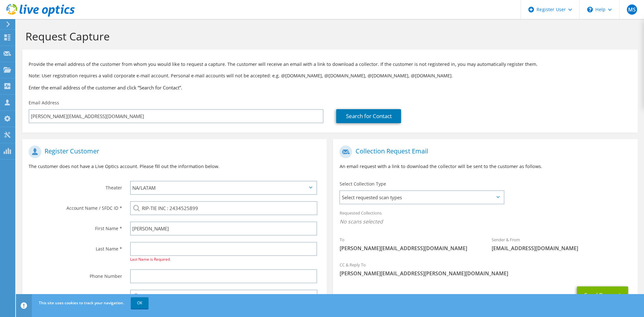 Image resolution: width=644 pixels, height=317 pixels. What do you see at coordinates (562, 244) in the screenshot?
I see `div: Sender & From` at bounding box center [562, 244].